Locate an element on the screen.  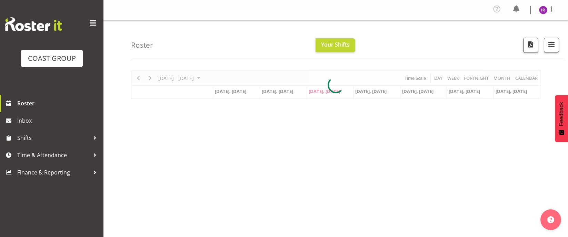
button: Feedback - Show survey is located at coordinates (562, 118).